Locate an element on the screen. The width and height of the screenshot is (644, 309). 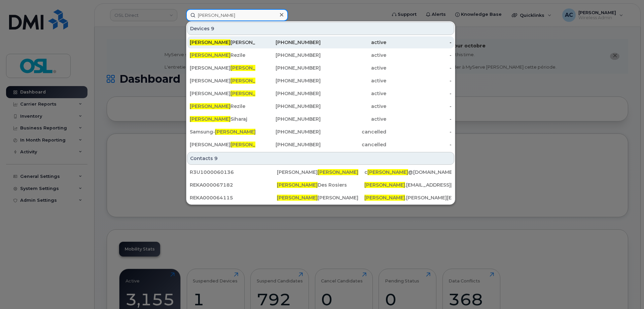
div: REKA000067182 is located at coordinates (233, 185).